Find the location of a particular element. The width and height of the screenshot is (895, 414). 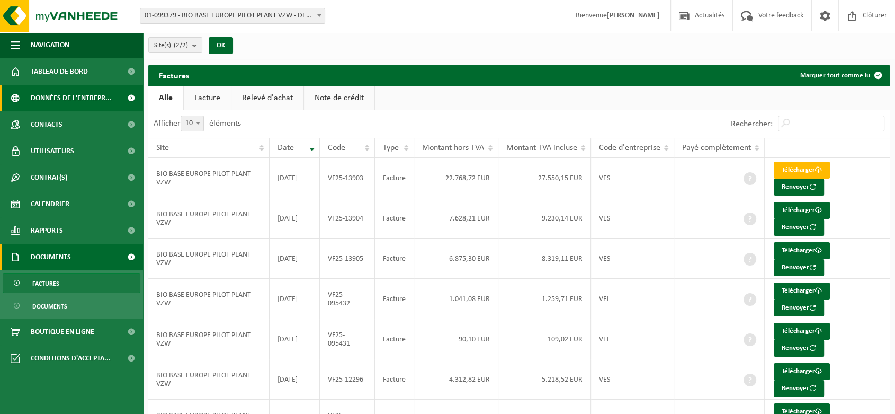

label: Rechercher: is located at coordinates (751, 124).